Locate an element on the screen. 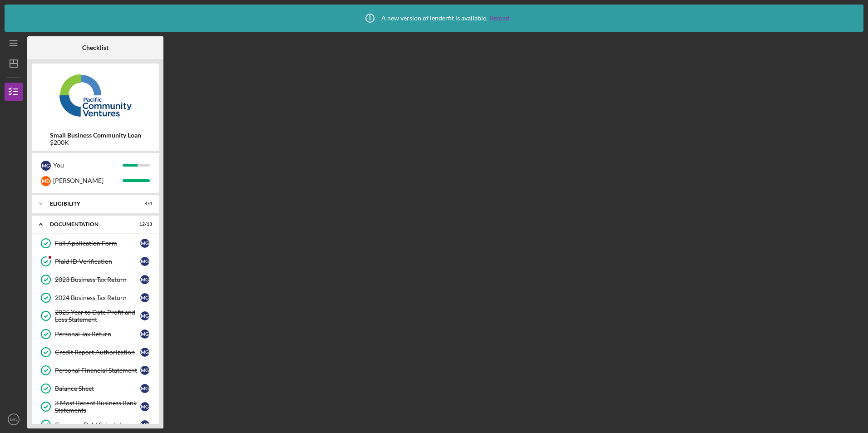 The image size is (868, 433). a: Balance SheetMG is located at coordinates (95, 389).